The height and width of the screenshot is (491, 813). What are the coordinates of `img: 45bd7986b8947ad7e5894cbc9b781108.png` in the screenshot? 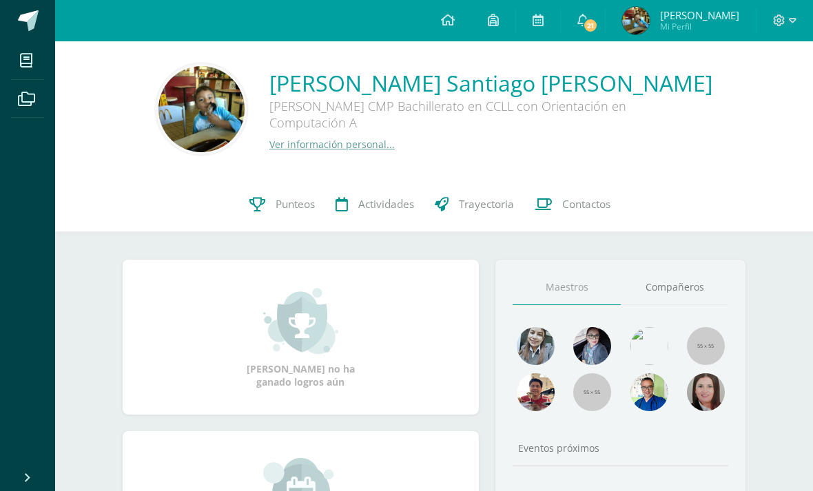 It's located at (535, 346).